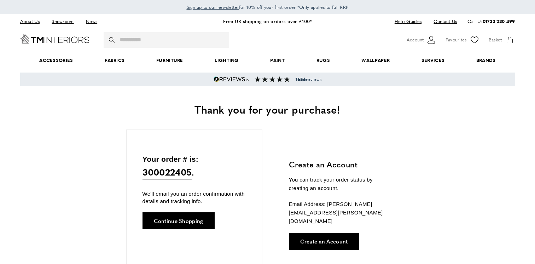  Describe the element at coordinates (213, 7) in the screenshot. I see `a: Sign up to our newsletter` at that location.